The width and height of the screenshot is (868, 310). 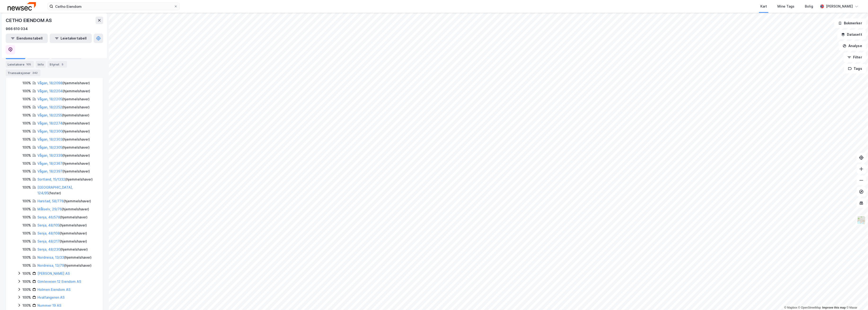 I want to click on a: Hvalfangeren AS, so click(x=51, y=297).